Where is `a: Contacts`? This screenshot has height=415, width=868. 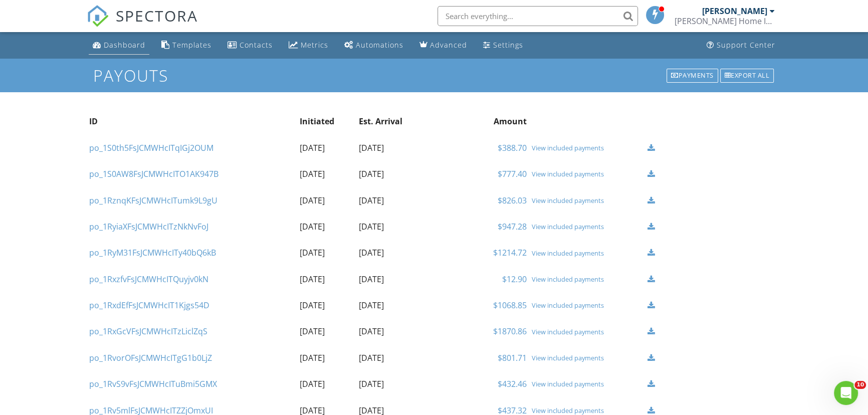 a: Contacts is located at coordinates (250, 45).